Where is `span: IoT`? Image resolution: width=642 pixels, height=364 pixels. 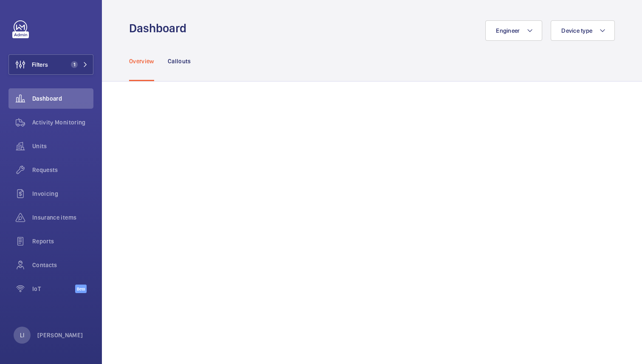 span: IoT is located at coordinates (53, 289).